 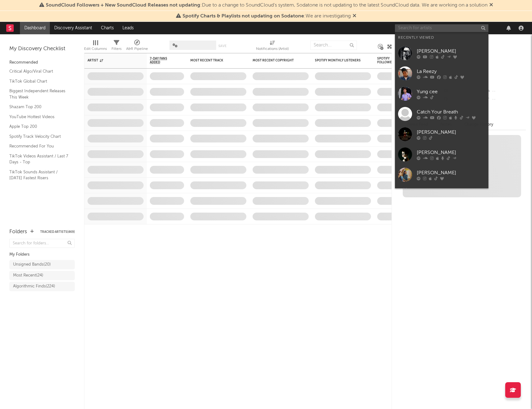 I want to click on a: Catch Your Breath, so click(x=442, y=114).